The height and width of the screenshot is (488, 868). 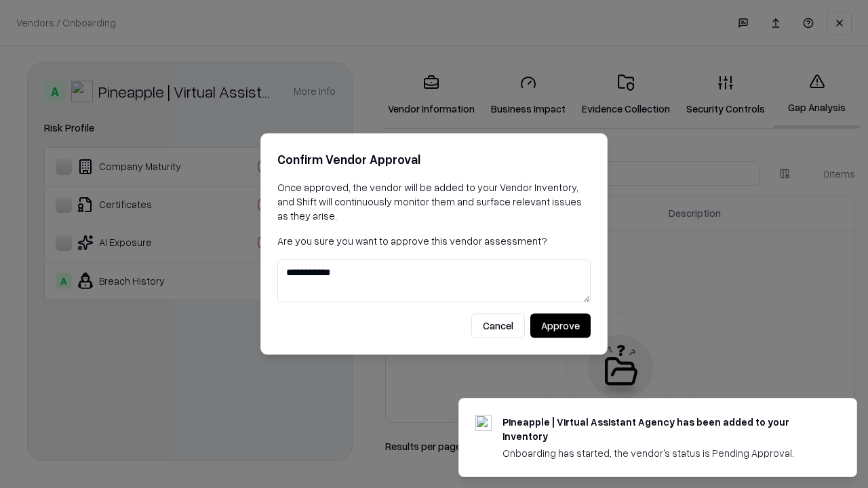 I want to click on img: trypineapple.com, so click(x=483, y=423).